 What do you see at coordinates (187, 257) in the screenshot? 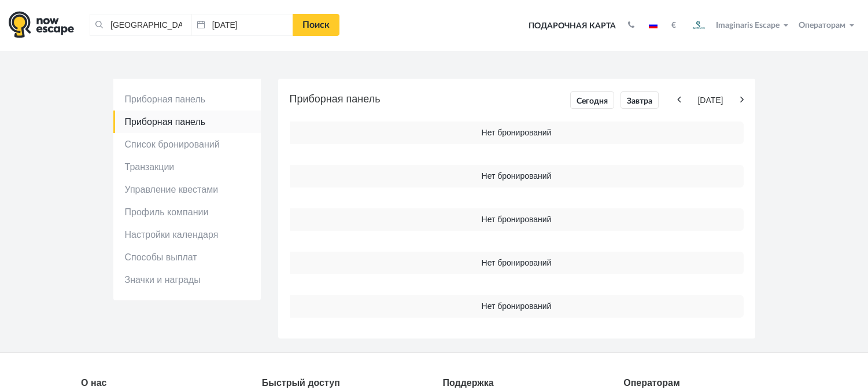
I see `a: Способы выплат` at bounding box center [187, 257].